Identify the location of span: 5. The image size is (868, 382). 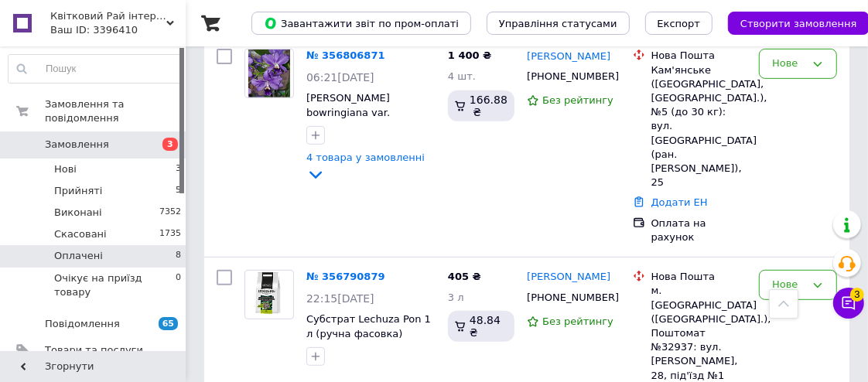
(178, 191).